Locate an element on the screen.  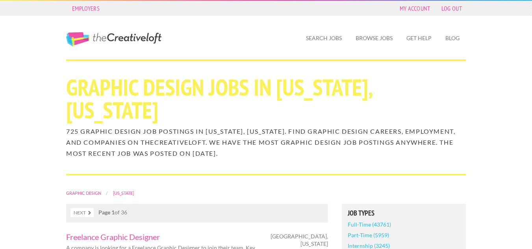
a: Search Jobs is located at coordinates (324, 38).